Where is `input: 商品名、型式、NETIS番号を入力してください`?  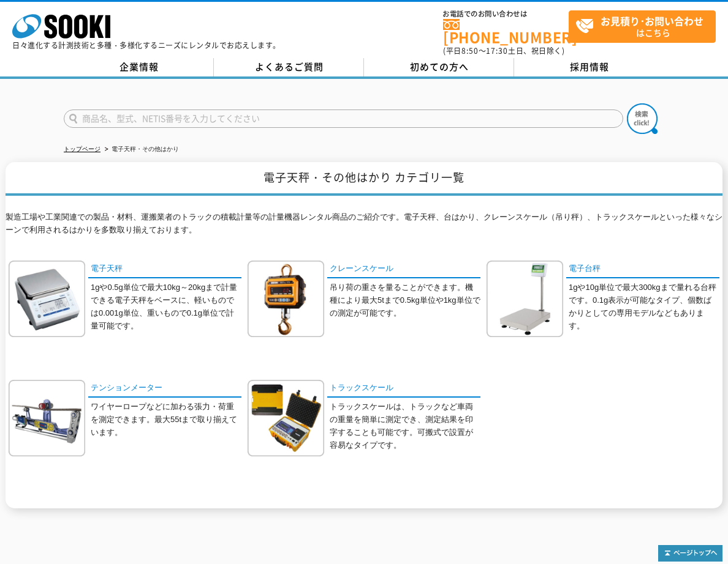
input: 商品名、型式、NETIS番号を入力してください is located at coordinates (343, 119).